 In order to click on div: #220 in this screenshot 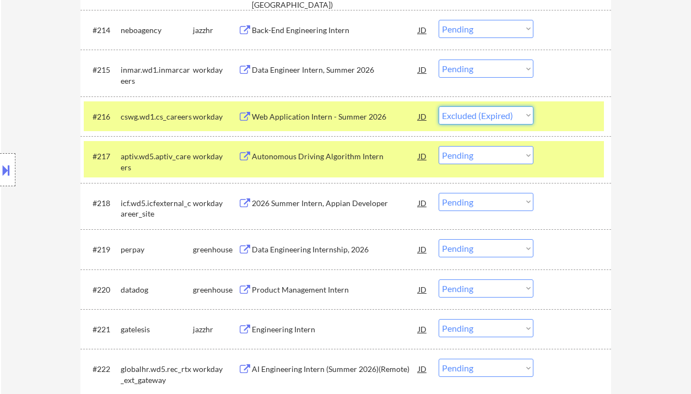, I will do `click(102, 290)`.